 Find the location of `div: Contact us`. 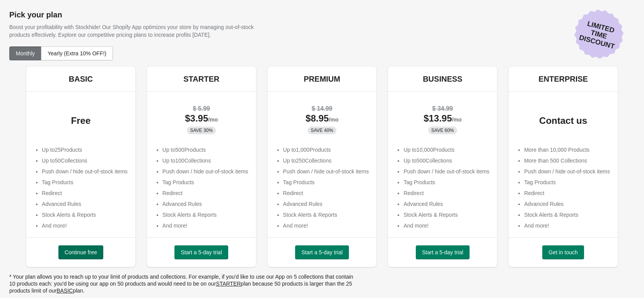

div: Contact us is located at coordinates (563, 121).